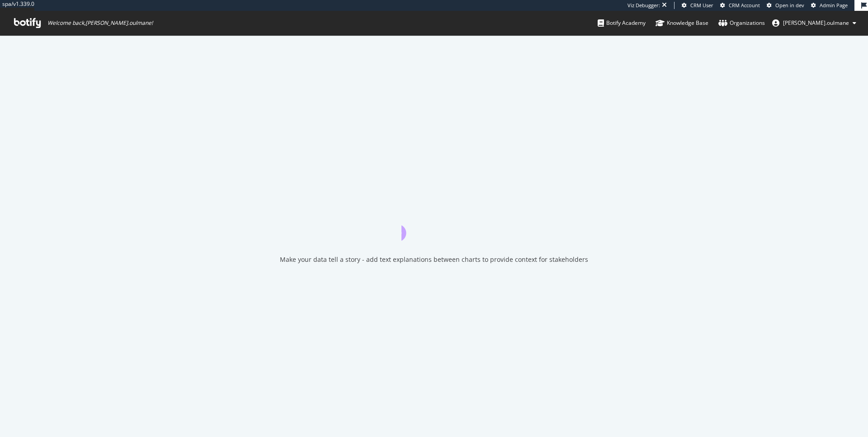  Describe the element at coordinates (434, 259) in the screenshot. I see `div: Make your data tell a story - add text explanations between charts to provide context for stakeho...` at that location.